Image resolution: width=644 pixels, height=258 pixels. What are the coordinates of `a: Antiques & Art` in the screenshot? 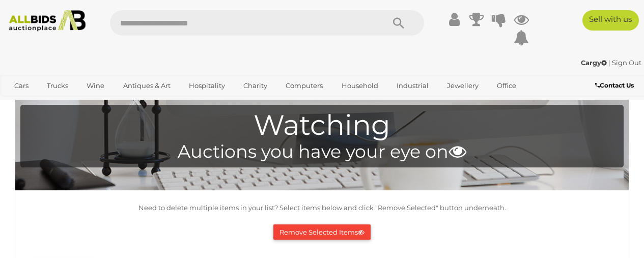 It's located at (146, 86).